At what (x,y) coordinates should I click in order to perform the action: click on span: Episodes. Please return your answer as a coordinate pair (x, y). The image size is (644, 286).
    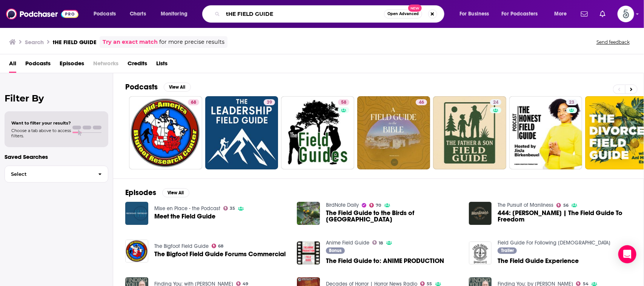
    Looking at the image, I should click on (71, 65).